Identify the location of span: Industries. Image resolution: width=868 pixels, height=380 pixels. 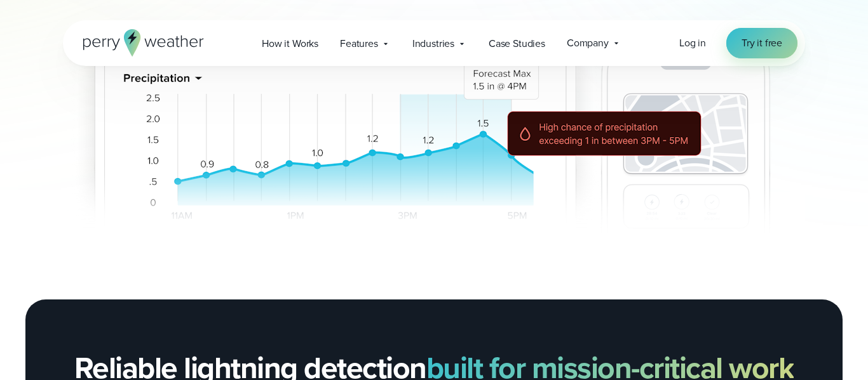
(433, 44).